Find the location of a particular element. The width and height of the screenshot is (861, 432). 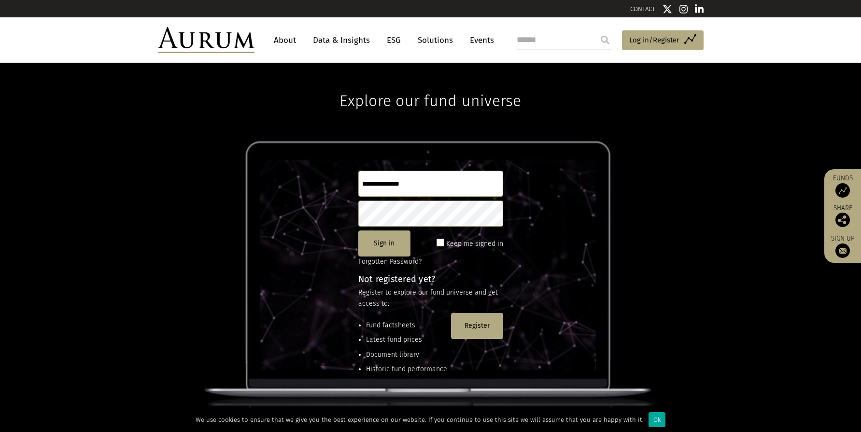

img: Linkedin icon is located at coordinates (699, 9).